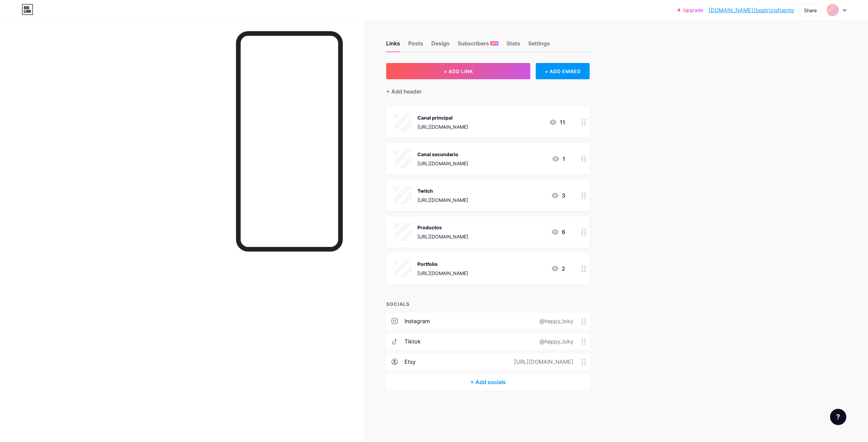 The image size is (868, 442). Describe the element at coordinates (413, 342) in the screenshot. I see `div: tiktok` at that location.